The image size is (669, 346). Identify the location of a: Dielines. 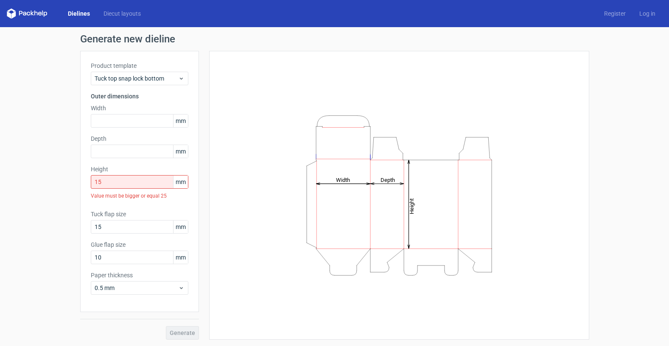
(79, 14).